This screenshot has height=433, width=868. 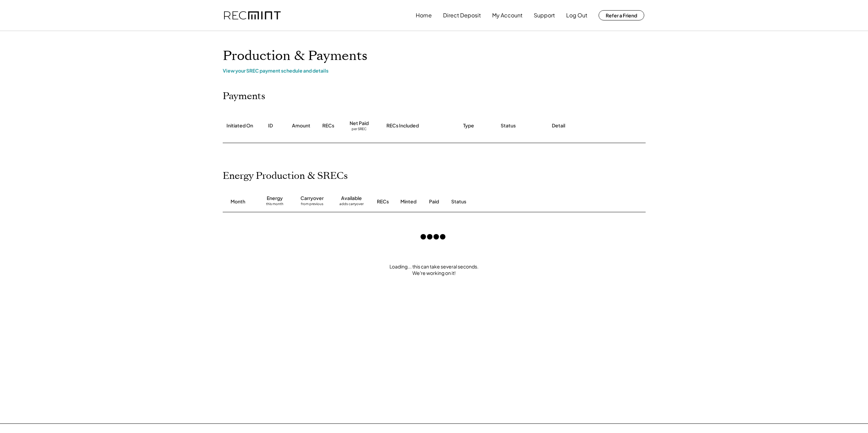 I want to click on div: Type, so click(x=469, y=126).